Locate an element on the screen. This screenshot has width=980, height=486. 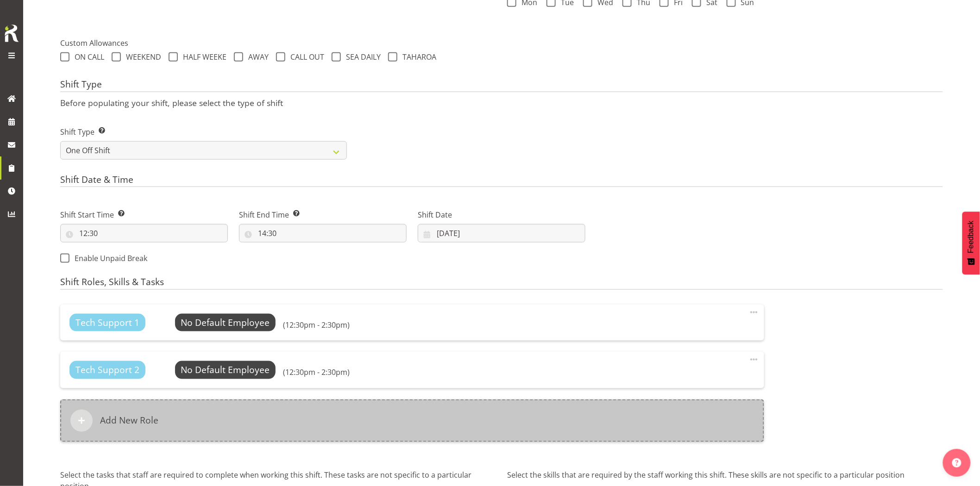
button: Feedback - Show survey is located at coordinates (971, 243).